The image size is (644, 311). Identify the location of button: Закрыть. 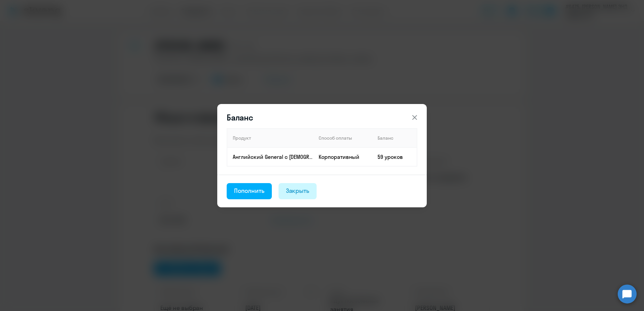
(297, 192).